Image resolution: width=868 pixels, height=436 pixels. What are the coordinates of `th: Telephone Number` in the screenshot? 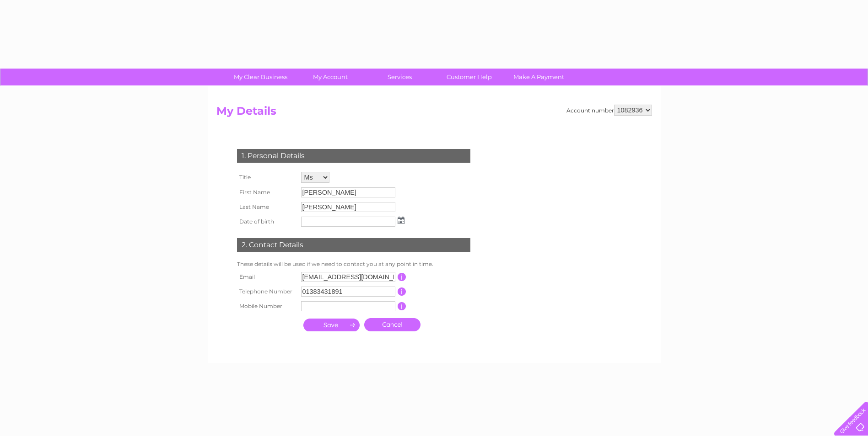 It's located at (267, 292).